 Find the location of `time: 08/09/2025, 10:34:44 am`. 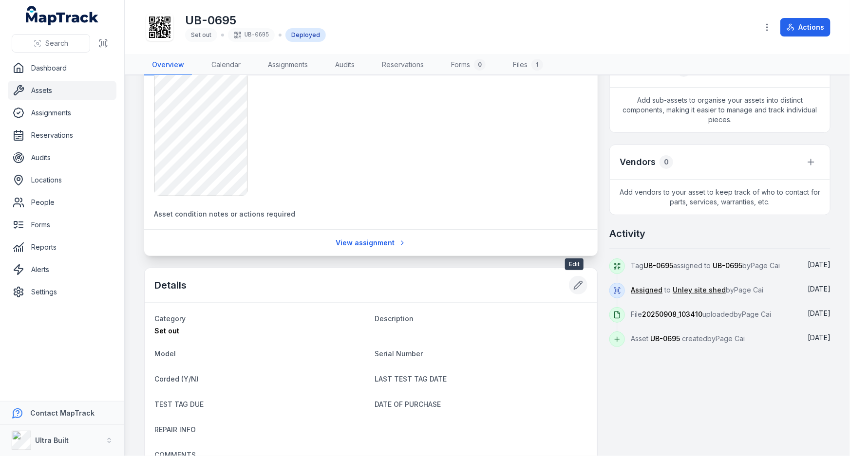

time: 08/09/2025, 10:34:44 am is located at coordinates (819, 337).